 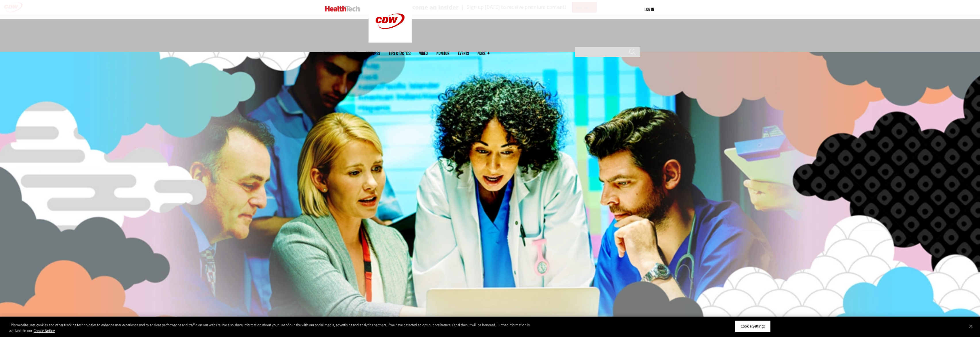 What do you see at coordinates (970, 326) in the screenshot?
I see `button: Close` at bounding box center [970, 326].